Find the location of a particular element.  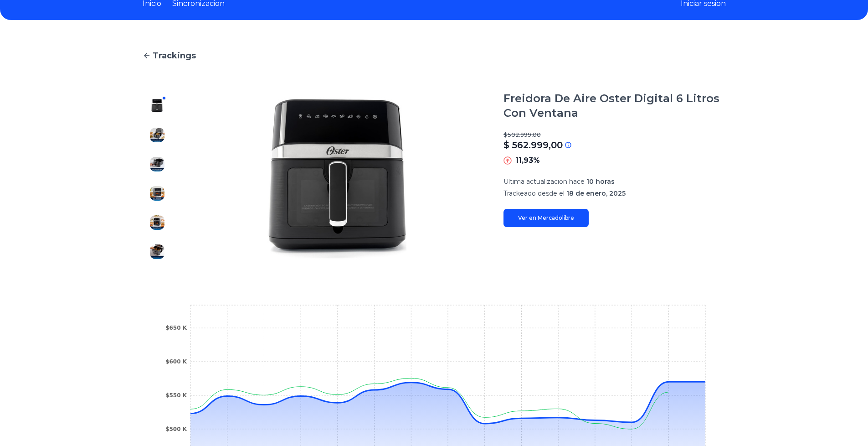

span: Ultima actualizacion hace is located at coordinates (544, 181).